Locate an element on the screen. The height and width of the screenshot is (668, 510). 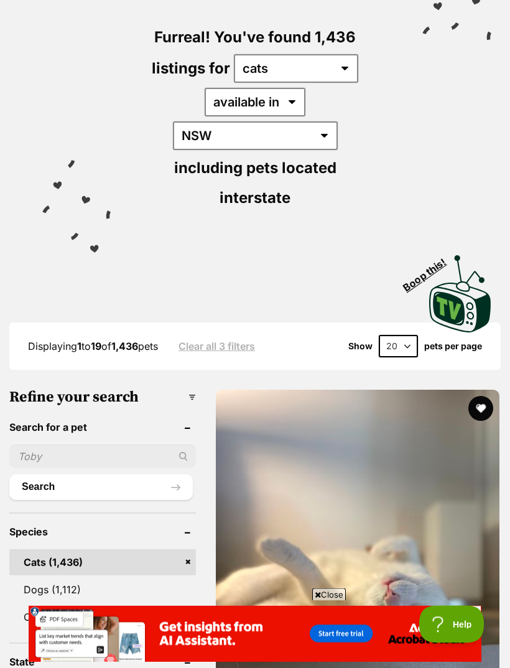
header: Search for a pet is located at coordinates (103, 428).